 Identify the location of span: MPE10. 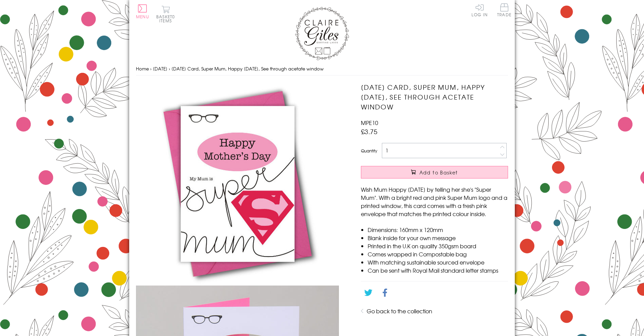
(369, 122).